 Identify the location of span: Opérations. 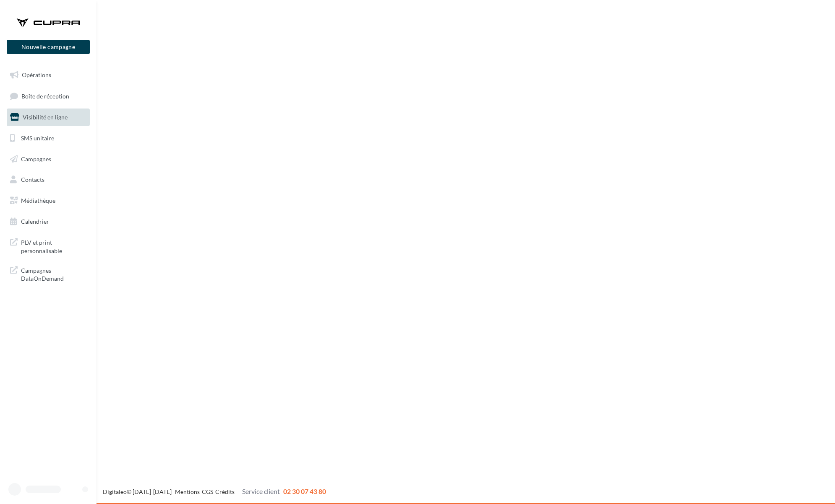
(37, 74).